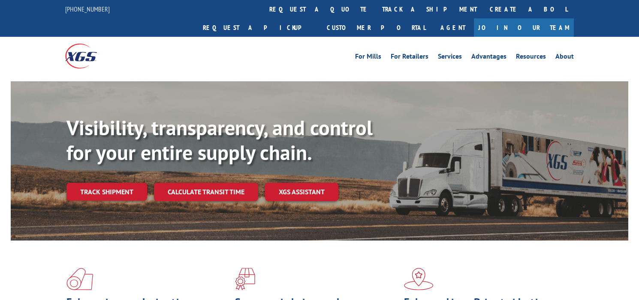 The width and height of the screenshot is (639, 300). Describe the element at coordinates (531, 58) in the screenshot. I see `a: Resources` at that location.